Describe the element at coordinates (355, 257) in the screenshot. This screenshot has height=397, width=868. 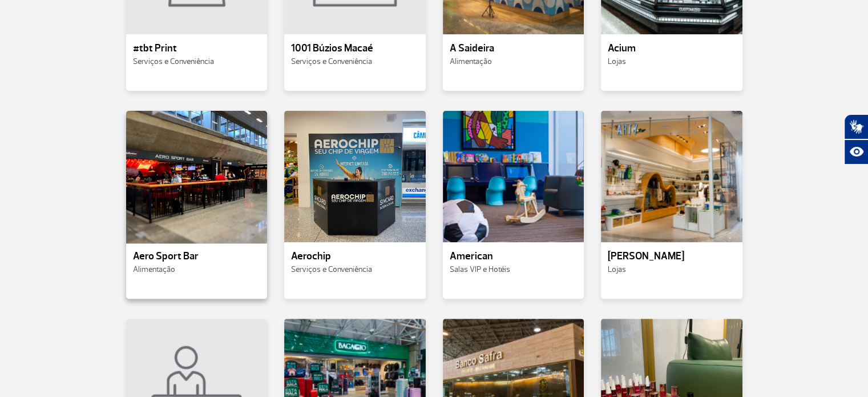
I see `p: Aerochip` at that location.